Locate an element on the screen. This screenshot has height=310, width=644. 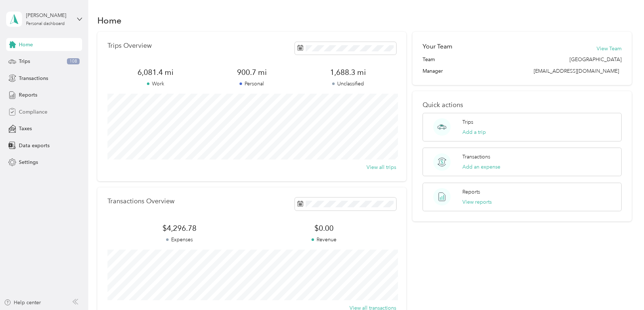
span: 1,688.3 mi is located at coordinates (348, 72).